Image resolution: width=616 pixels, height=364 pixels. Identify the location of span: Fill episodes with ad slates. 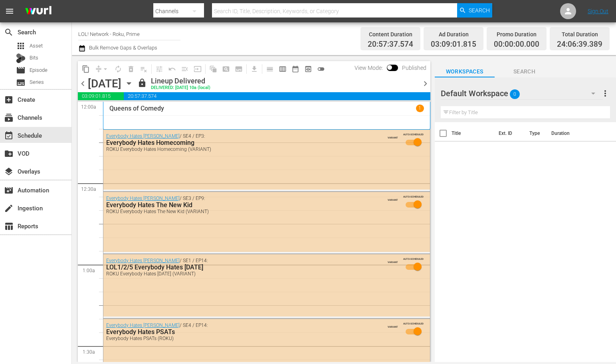
(185, 69).